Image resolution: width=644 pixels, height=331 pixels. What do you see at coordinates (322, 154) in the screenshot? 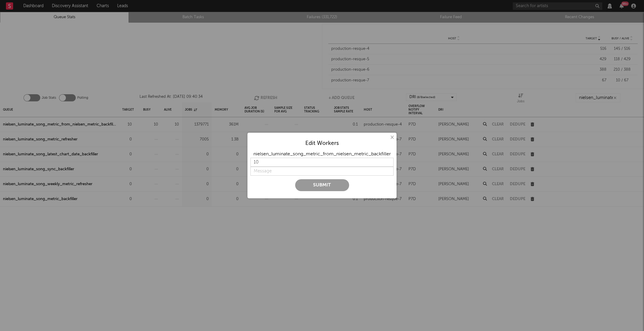
I see `div: nielsen_luminate_song_metric_from_nielsen_metric_backfiller` at bounding box center [322, 154].